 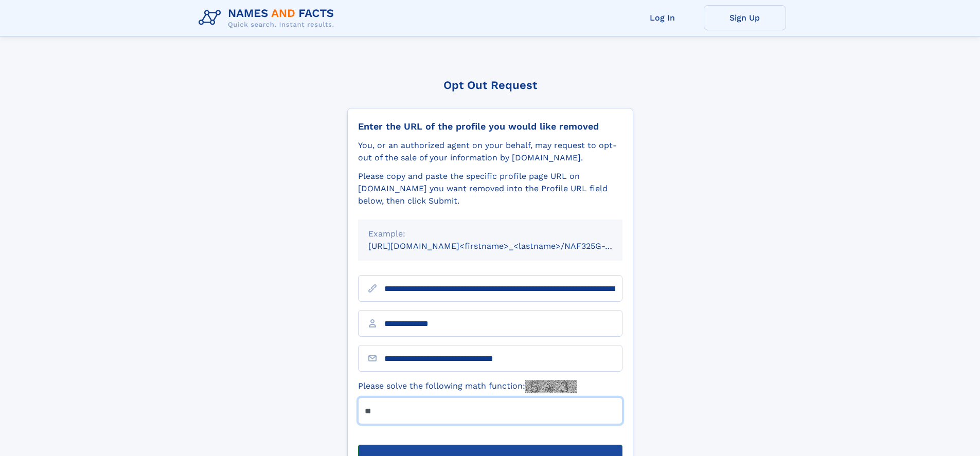 I want to click on label: Please solve the following math function:, so click(x=467, y=387).